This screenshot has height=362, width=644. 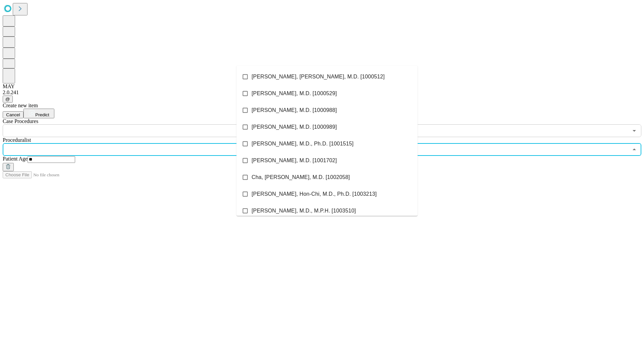 I want to click on div: MAY, so click(x=322, y=87).